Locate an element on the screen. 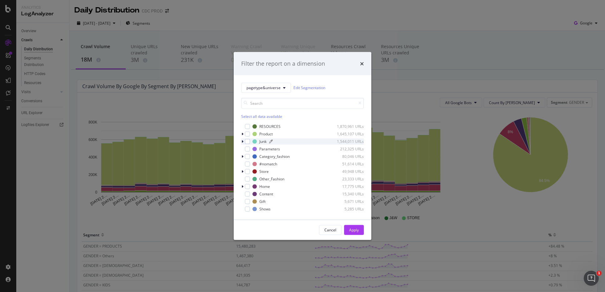 The width and height of the screenshot is (605, 292). div: Cancel is located at coordinates (330, 230).